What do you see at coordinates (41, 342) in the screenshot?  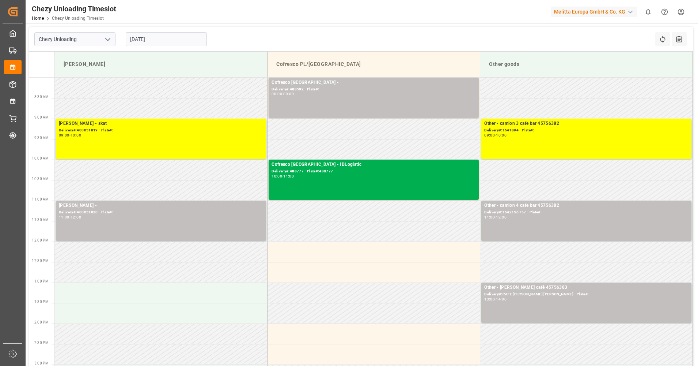 I see `span: 2:30 PM` at bounding box center [41, 342].